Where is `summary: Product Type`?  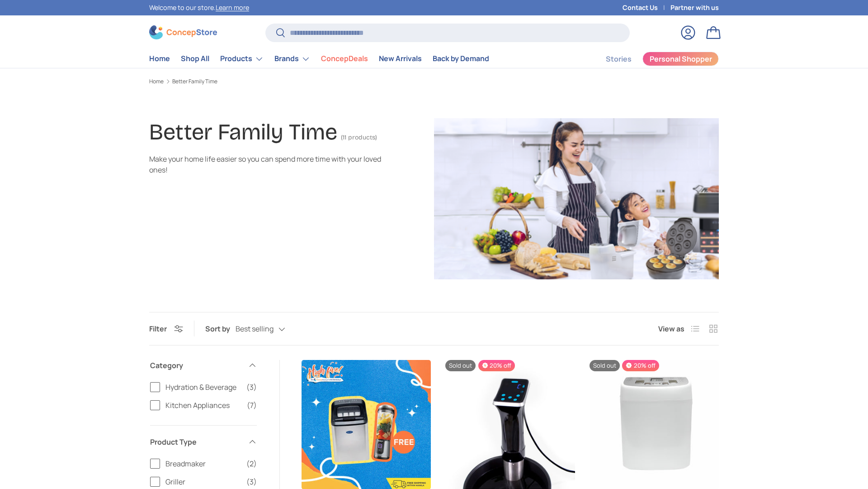 summary: Product Type is located at coordinates (203, 442).